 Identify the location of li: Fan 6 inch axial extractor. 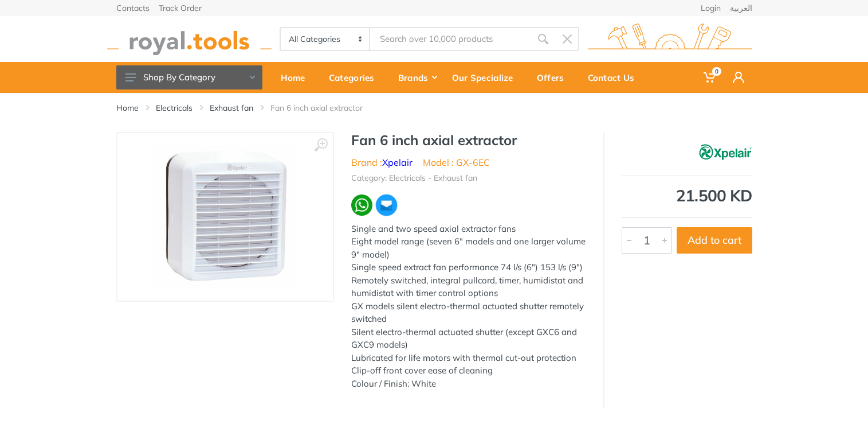
(325, 108).